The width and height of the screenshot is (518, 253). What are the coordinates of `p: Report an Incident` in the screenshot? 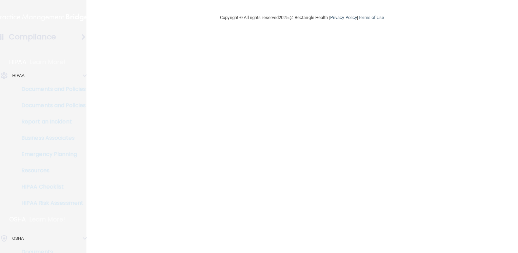 It's located at (51, 122).